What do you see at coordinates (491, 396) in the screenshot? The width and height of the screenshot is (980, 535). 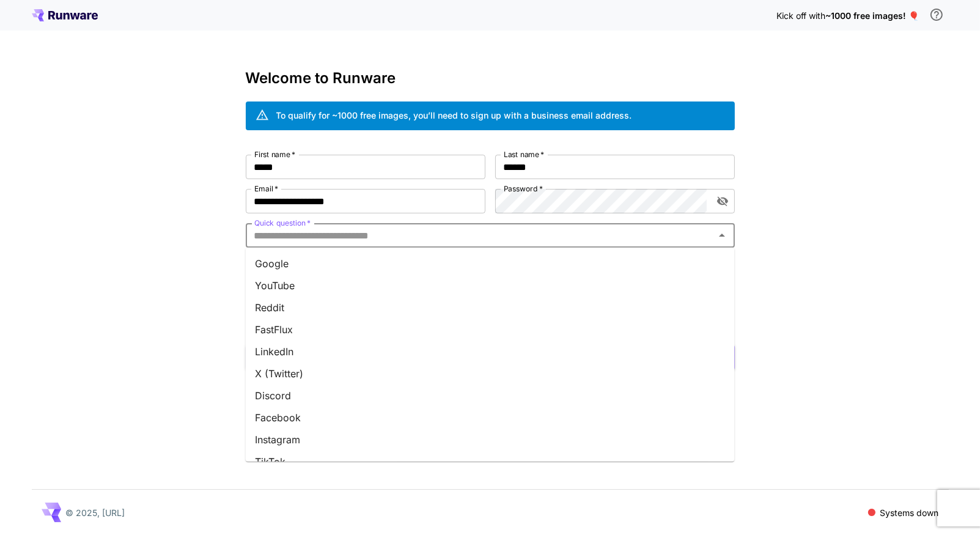 I see `li: Discord` at bounding box center [491, 396].